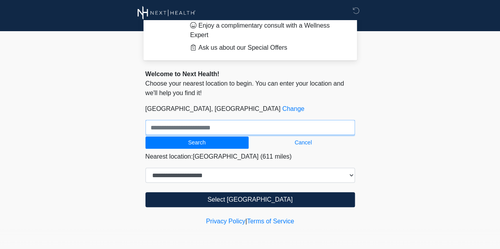 This screenshot has height=249, width=500. I want to click on div: Welcome to Next Health!, so click(250, 74).